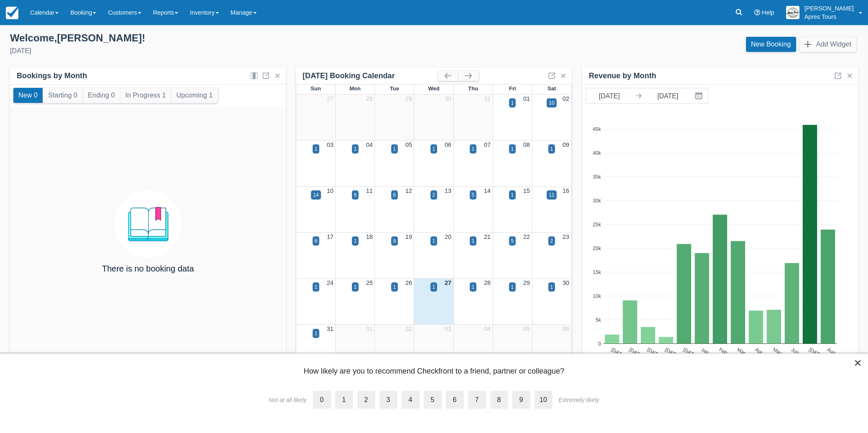  Describe the element at coordinates (552, 88) in the screenshot. I see `span: Sat` at that location.